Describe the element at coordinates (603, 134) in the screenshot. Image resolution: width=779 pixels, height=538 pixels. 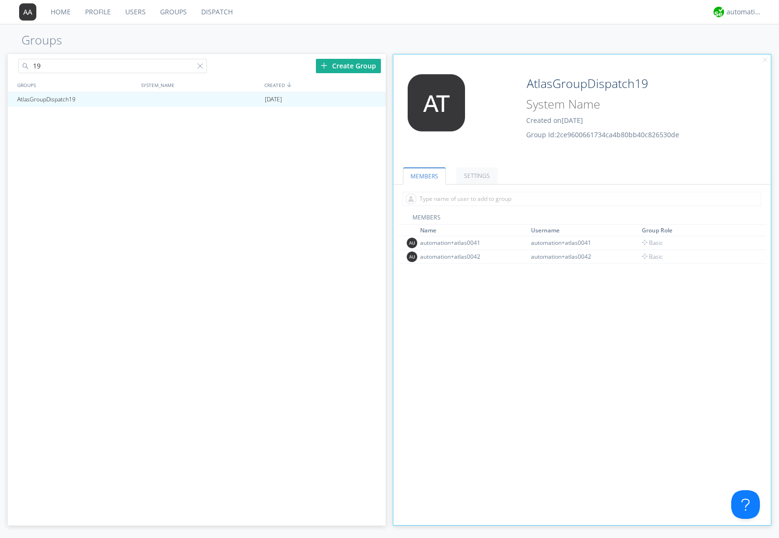
I see `span: Group Id: 2ce9600661734ca4b80bb40c826530de` at that location.